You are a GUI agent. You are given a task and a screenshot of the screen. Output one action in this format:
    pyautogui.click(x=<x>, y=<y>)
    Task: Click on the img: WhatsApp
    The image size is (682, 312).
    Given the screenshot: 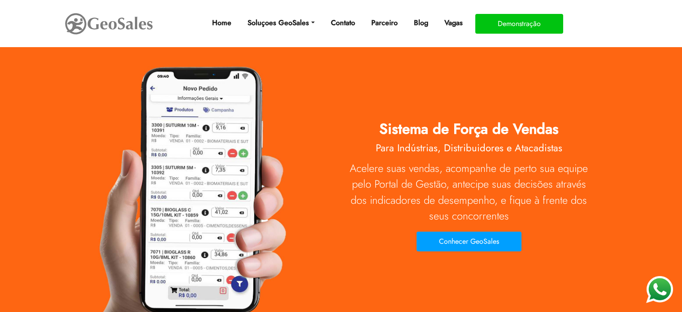 What is the action you would take?
    pyautogui.click(x=660, y=289)
    